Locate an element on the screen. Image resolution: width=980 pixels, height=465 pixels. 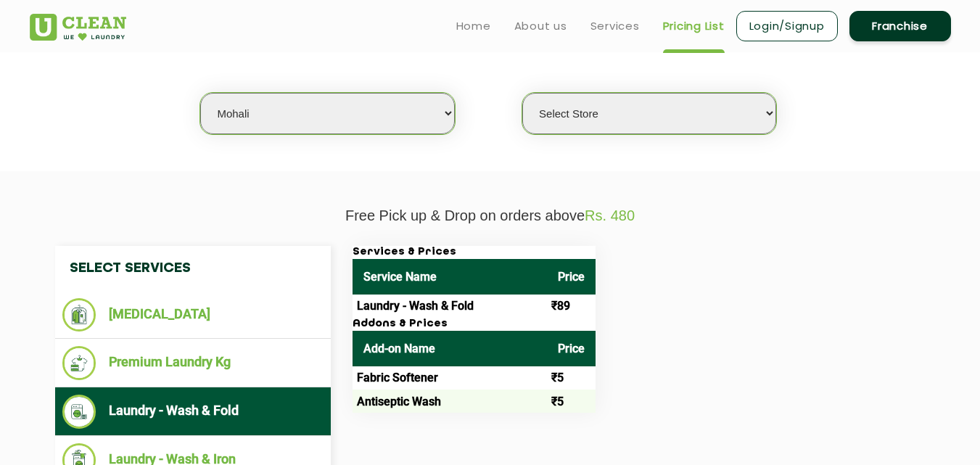
span: Rs. 480 is located at coordinates (609, 215).